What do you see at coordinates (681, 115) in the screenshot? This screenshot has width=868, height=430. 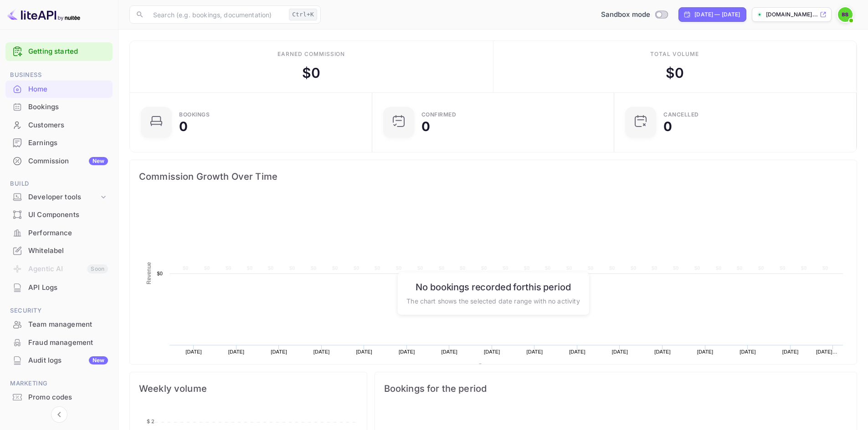 I see `div: CANCELLED` at bounding box center [681, 115].